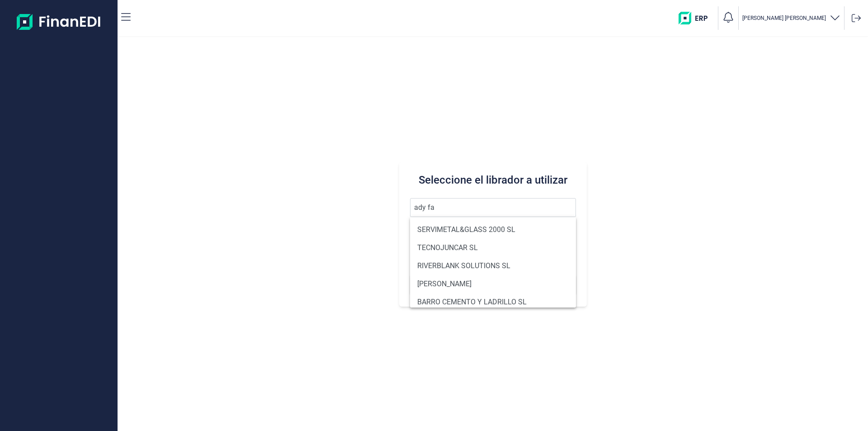  I want to click on input: Seleccione la razón social, so click(493, 207).